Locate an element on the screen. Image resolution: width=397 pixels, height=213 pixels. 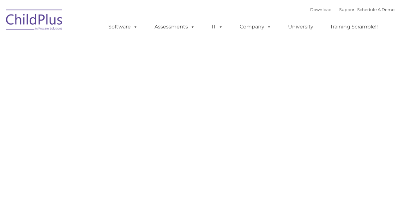
a: IT is located at coordinates (217, 27).